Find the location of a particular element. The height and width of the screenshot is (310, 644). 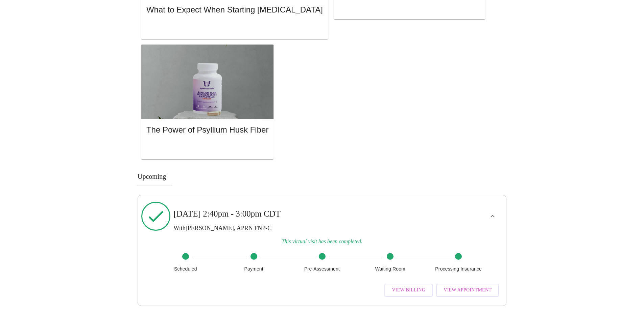

span: View Billing is located at coordinates (408, 290).